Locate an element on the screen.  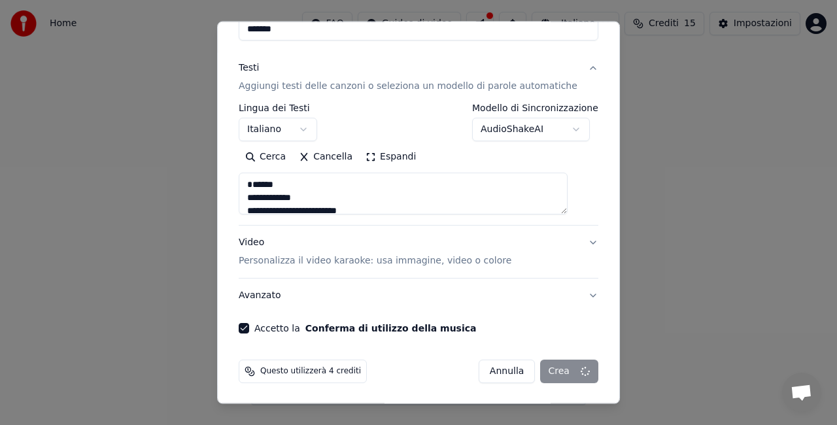
p: Personalizza il video karaoke: usa immagine, video o colore is located at coordinates (375, 261).